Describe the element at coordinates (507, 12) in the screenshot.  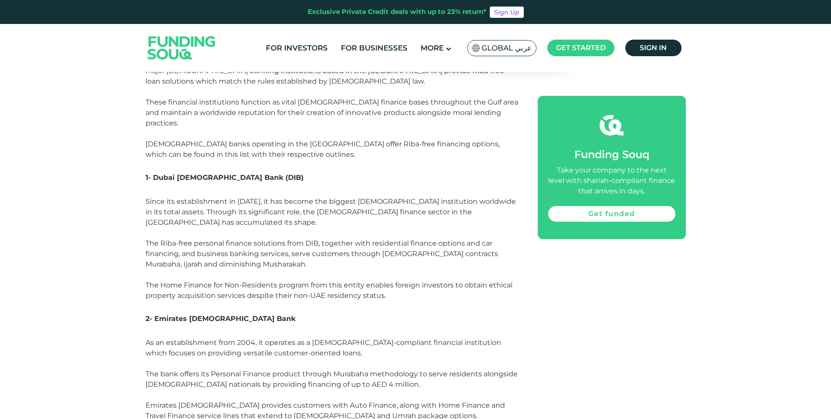
I see `a: Sign Up` at that location.